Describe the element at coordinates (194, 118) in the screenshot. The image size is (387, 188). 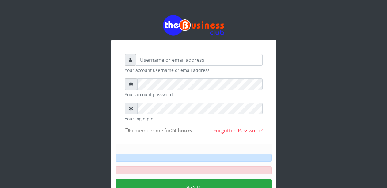
I see `small: Your login pin` at that location.